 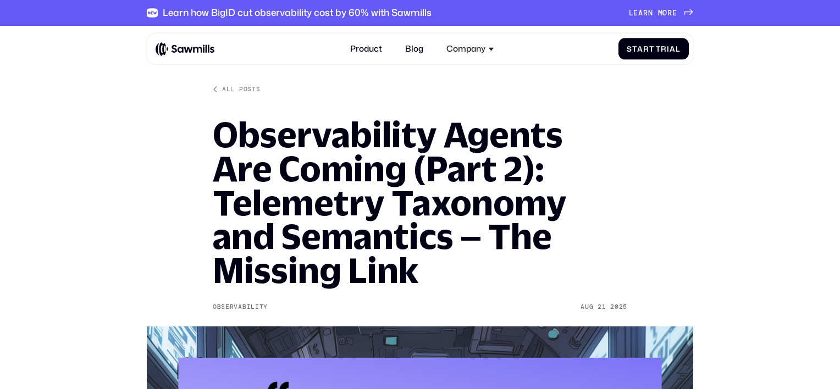 What do you see at coordinates (241, 89) in the screenshot?
I see `div: All posts` at bounding box center [241, 89].